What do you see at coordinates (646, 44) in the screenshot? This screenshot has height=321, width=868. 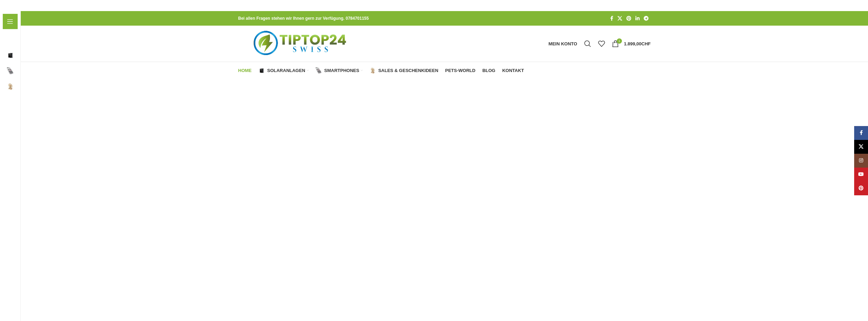 I see `span: CHF` at bounding box center [646, 44].